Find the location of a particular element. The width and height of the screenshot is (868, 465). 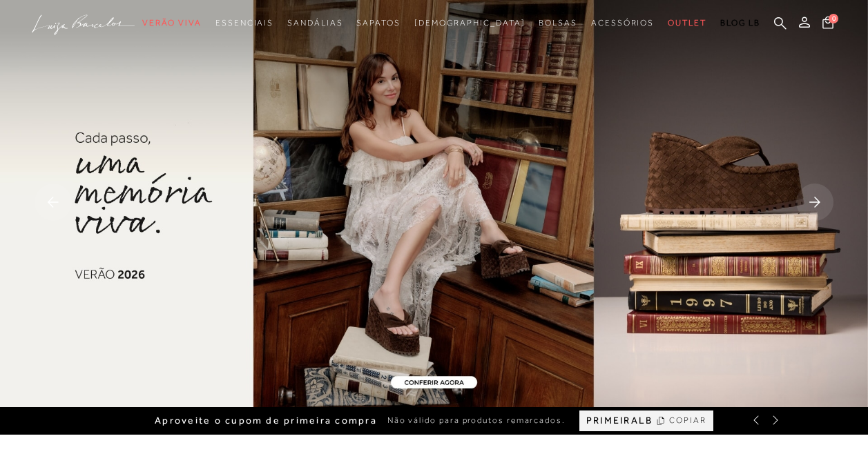

span: Sapatos is located at coordinates (378, 23).